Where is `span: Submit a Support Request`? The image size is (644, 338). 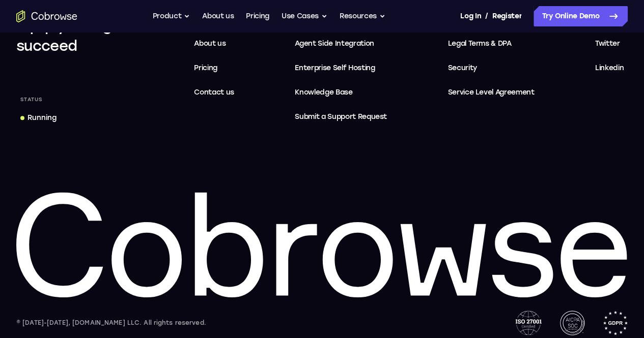
span: Submit a Support Request is located at coordinates (340, 117).